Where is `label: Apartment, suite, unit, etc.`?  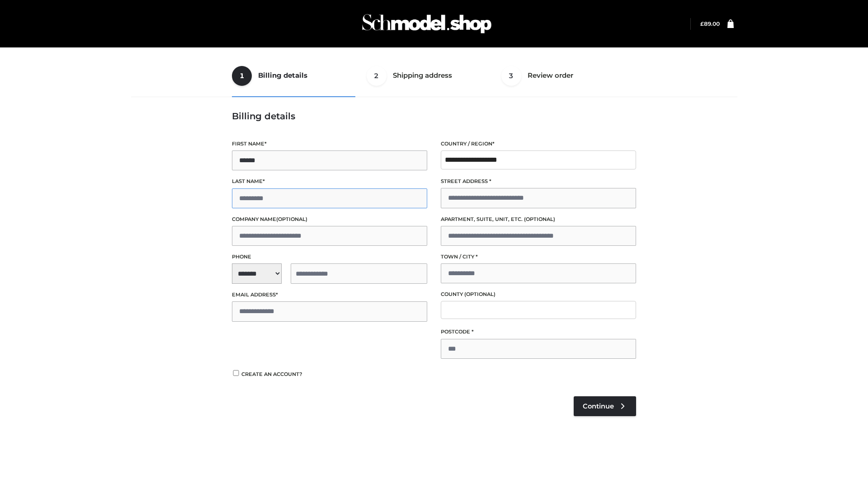
label: Apartment, suite, unit, etc. is located at coordinates (538, 219).